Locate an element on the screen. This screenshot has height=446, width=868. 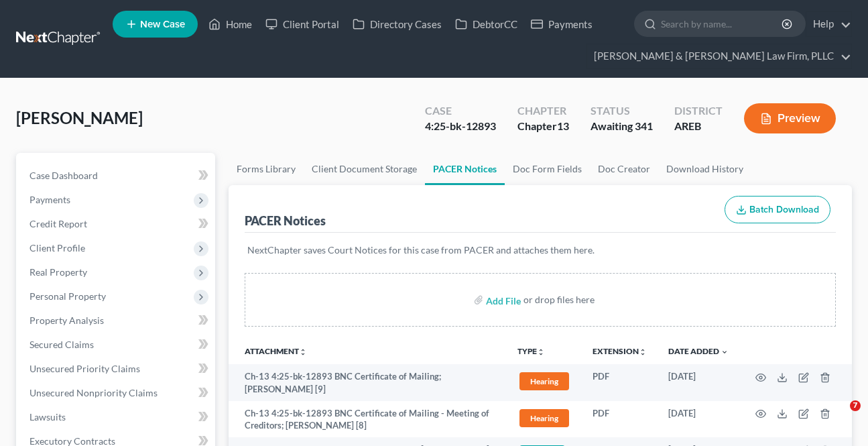
div: District is located at coordinates (698, 111).